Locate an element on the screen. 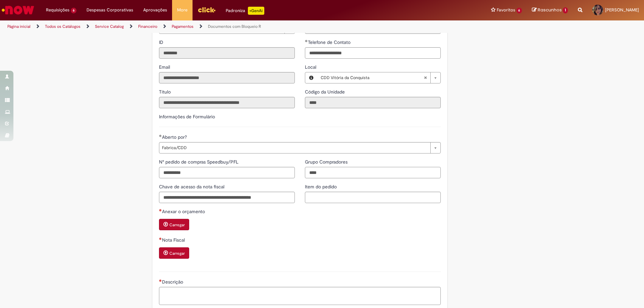 This screenshot has height=308, width=644. a: Financeiro is located at coordinates (148, 27).